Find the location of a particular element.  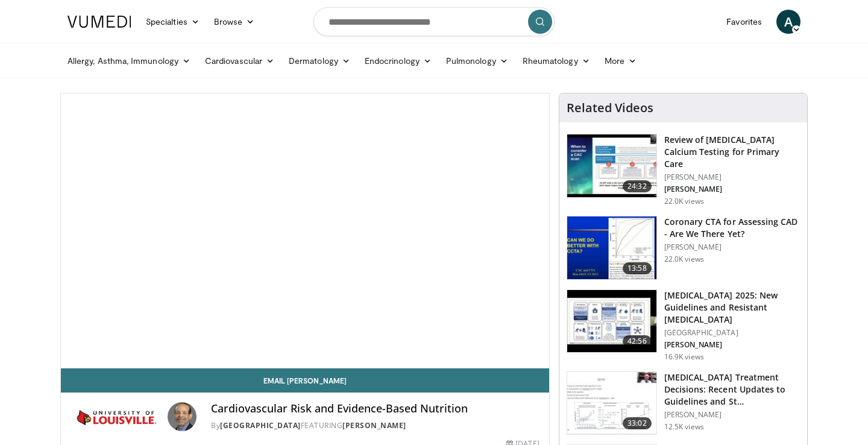

a: Dermatology is located at coordinates (320, 61).